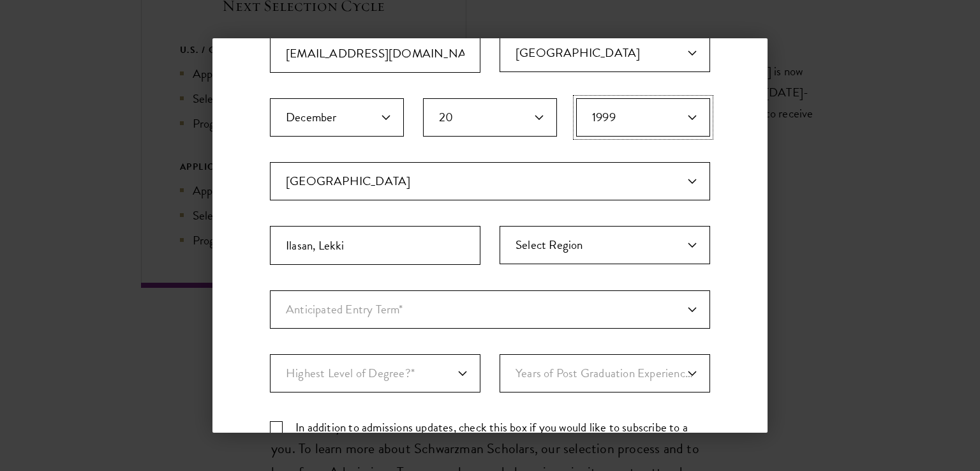 This screenshot has width=980, height=471. Describe the element at coordinates (490, 118) in the screenshot. I see `select: Day` at that location.